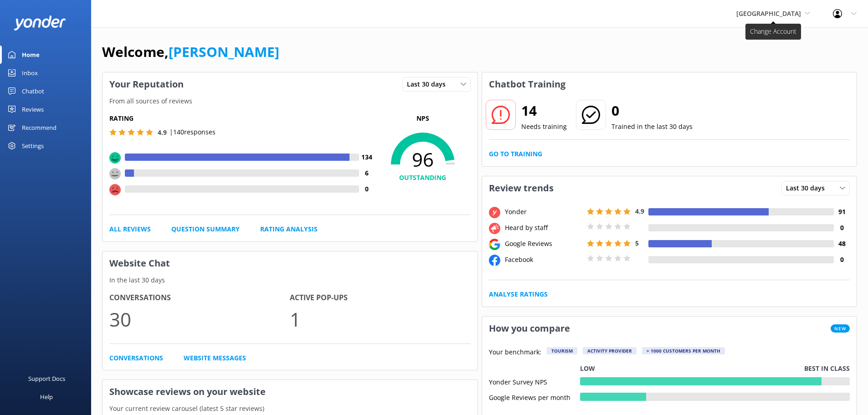  Describe the element at coordinates (33, 109) in the screenshot. I see `div: Reviews` at that location.